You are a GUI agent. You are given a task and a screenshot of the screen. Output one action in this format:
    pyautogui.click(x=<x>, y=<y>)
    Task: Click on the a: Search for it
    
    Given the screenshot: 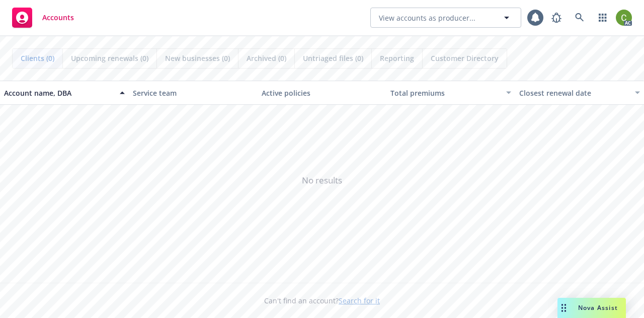 What is the action you would take?
    pyautogui.click(x=359, y=300)
    